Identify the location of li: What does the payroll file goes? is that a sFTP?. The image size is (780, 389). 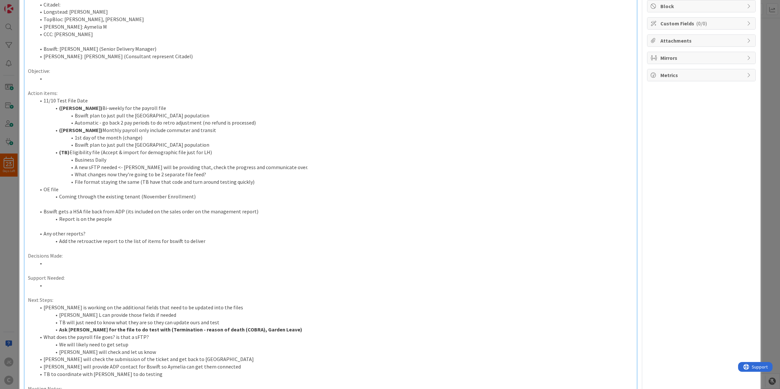
(335, 337).